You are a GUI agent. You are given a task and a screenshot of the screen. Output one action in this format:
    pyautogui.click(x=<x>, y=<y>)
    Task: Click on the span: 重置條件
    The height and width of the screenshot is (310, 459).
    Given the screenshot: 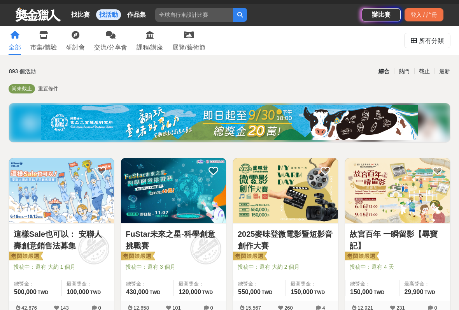 What is the action you would take?
    pyautogui.click(x=48, y=88)
    